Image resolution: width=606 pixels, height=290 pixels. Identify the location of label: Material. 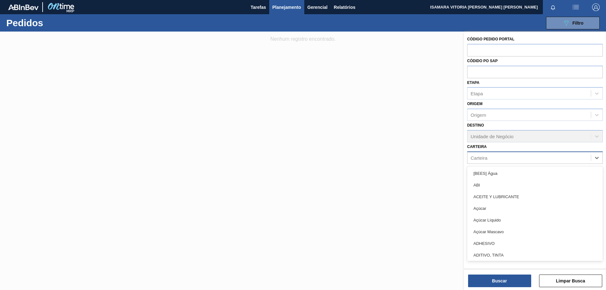
(477, 168).